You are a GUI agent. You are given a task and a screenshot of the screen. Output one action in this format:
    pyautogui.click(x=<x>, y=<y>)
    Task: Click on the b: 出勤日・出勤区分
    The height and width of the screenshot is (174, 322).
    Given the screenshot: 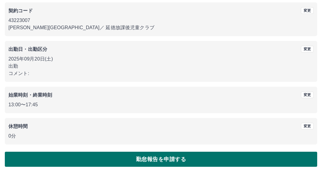 What is the action you would take?
    pyautogui.click(x=28, y=49)
    